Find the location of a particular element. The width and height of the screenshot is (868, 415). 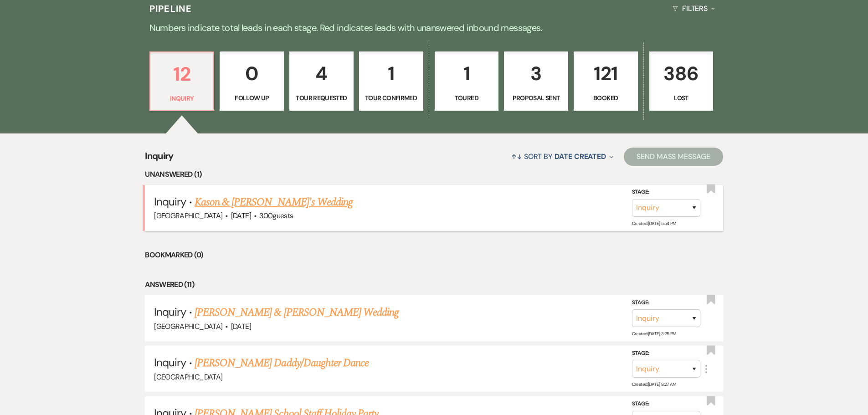

a: 0Follow Up is located at coordinates (252, 81).